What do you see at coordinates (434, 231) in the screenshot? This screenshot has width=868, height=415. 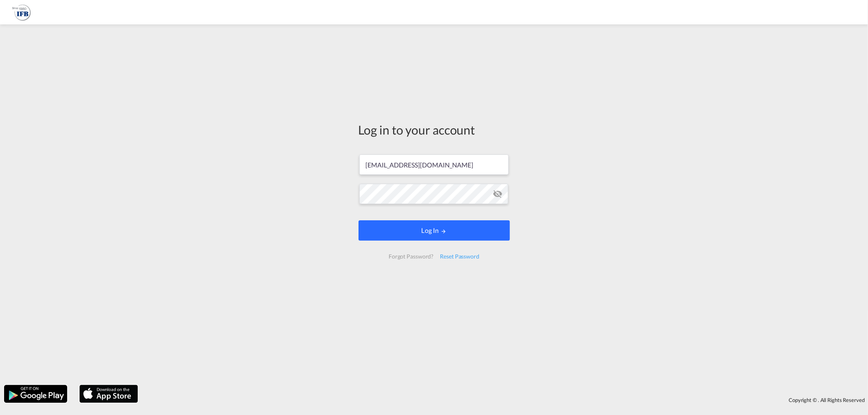 I see `button: LOGIN` at bounding box center [434, 231].